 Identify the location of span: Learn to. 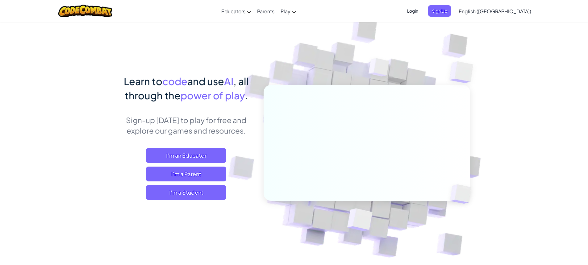
(143, 81).